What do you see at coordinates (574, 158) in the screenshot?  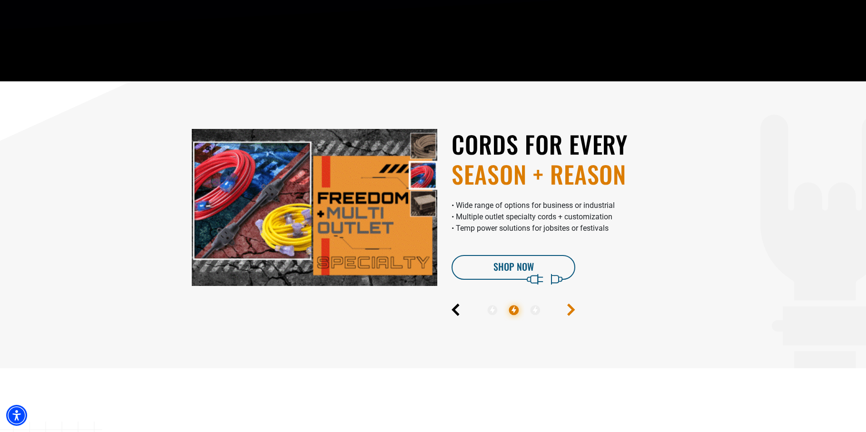 I see `h2: CORDS FOR EVERY` at bounding box center [574, 158].